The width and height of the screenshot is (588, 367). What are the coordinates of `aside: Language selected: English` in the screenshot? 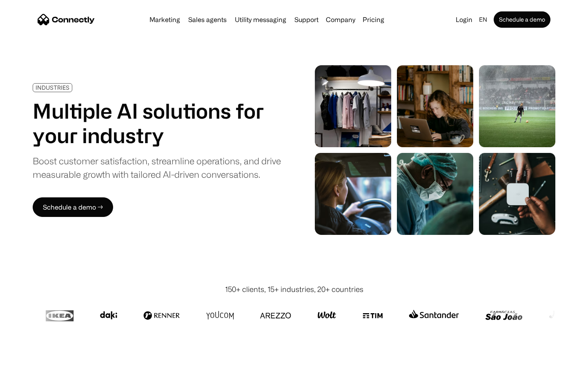 It's located at (29, 358).